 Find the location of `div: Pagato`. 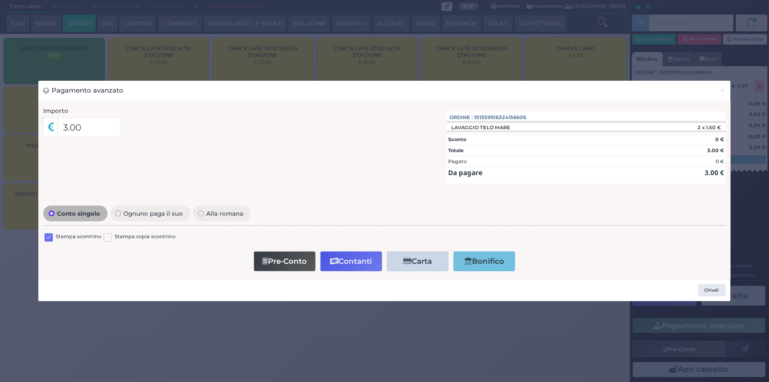

div: Pagato is located at coordinates (457, 161).